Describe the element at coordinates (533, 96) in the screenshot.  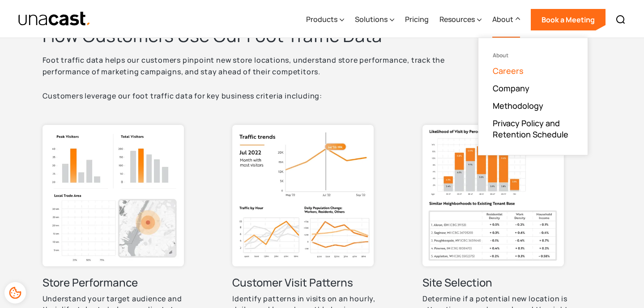
I see `nav: About` at that location.